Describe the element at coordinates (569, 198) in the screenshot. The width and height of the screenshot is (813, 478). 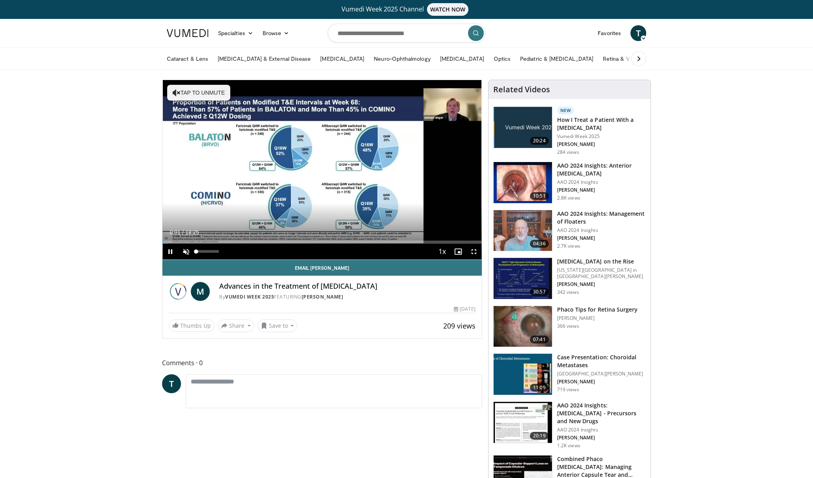
I see `p: 2.8K views` at that location.